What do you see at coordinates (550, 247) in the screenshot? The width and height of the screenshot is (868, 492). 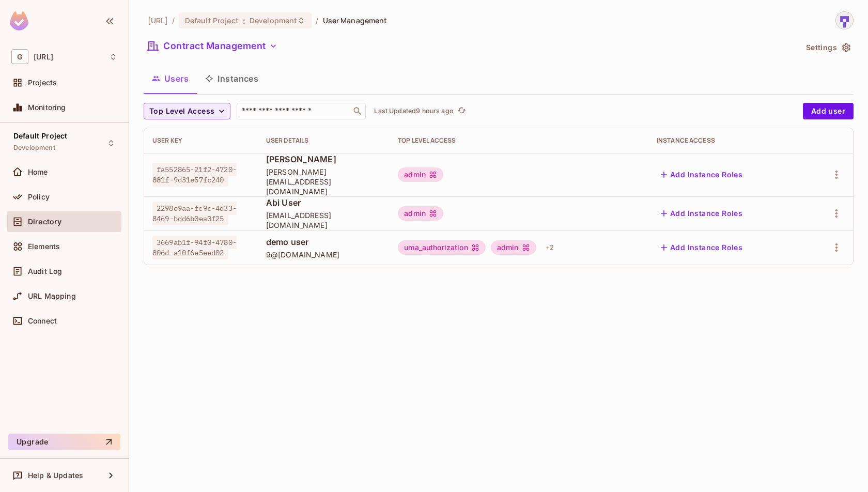 I see `div: + 2` at bounding box center [550, 247].